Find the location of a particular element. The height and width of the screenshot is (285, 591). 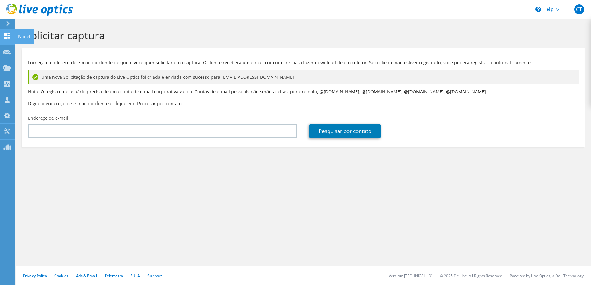

a: Support is located at coordinates (154, 276).